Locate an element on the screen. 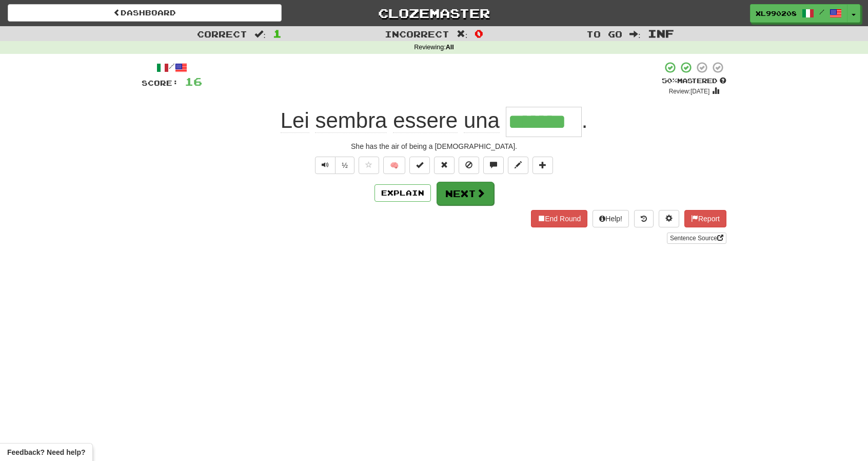 The image size is (868, 461). button: Next is located at coordinates (465, 193).